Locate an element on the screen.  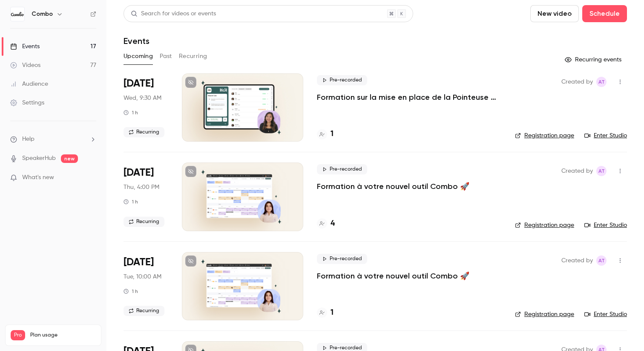
div: Sep 17 Wed, 9:30 AM (Europe/Paris) is located at coordinates (145, 108).